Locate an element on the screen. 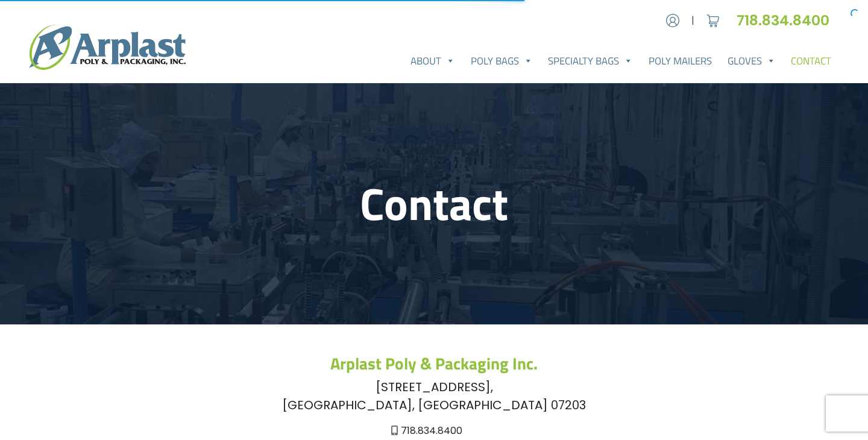 The image size is (868, 440). h3: Arplast Poly & Packaging Inc. is located at coordinates (434, 364).